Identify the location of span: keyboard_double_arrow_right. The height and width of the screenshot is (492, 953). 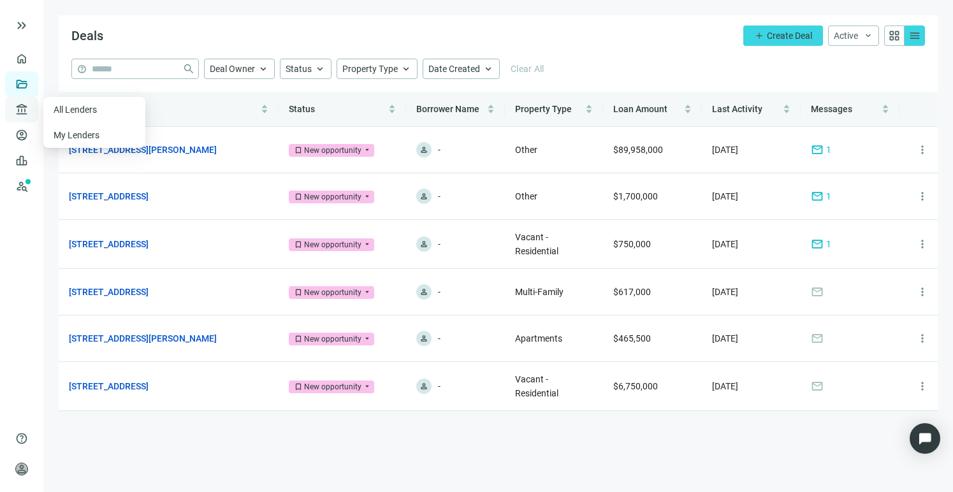
(22, 26).